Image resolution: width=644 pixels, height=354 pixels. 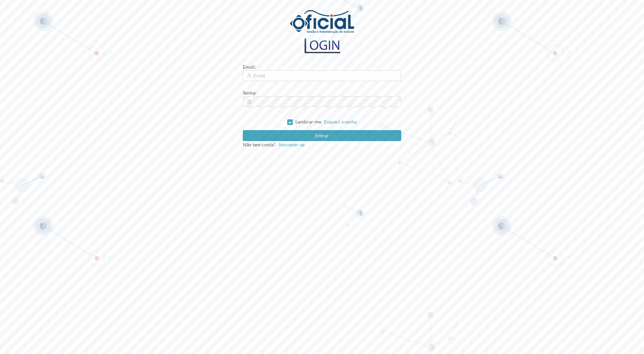 What do you see at coordinates (290, 144) in the screenshot?
I see `a: Inscrever-se` at bounding box center [290, 144].